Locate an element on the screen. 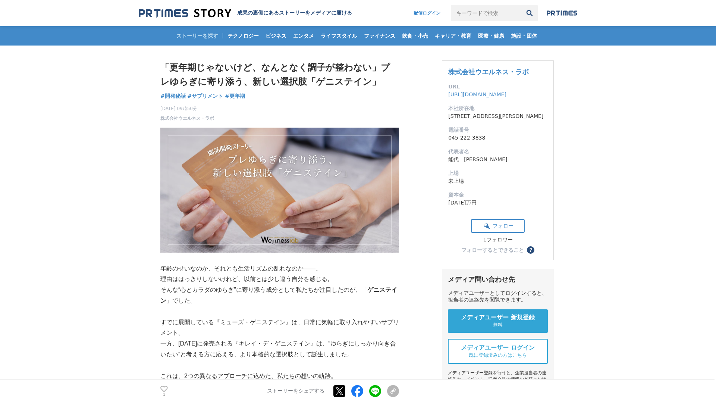  span: 施設・団体 is located at coordinates (524, 36).